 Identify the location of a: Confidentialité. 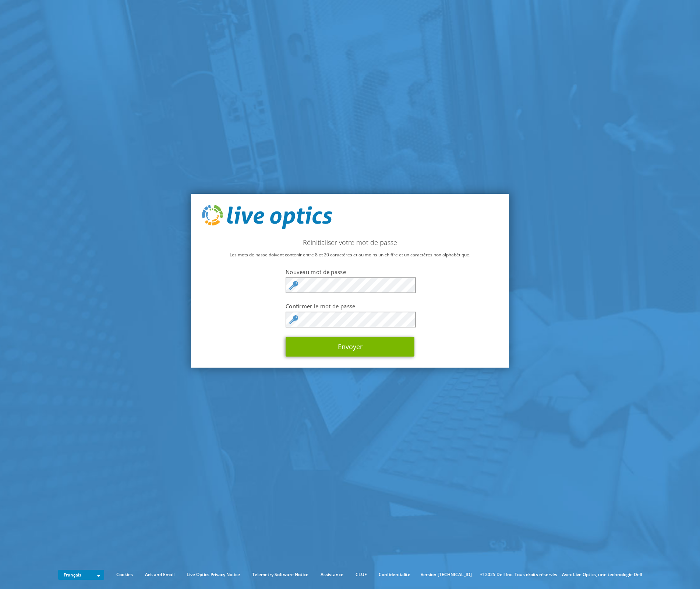
(394, 575).